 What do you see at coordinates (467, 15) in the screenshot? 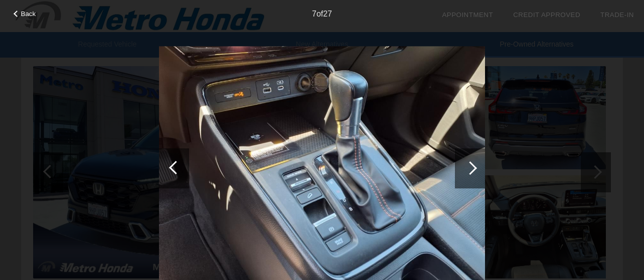
I see `a: Appointment` at bounding box center [467, 15].